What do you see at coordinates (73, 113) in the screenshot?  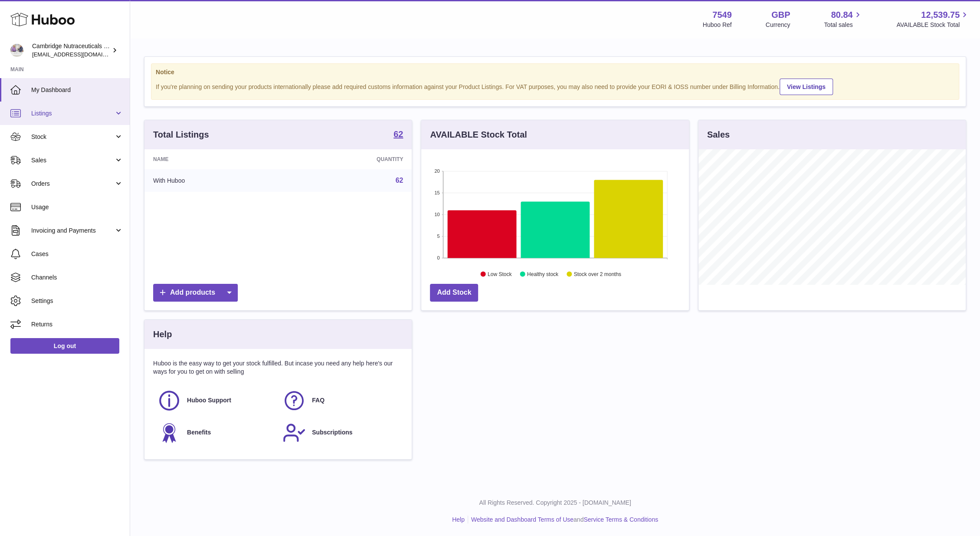 I see `span: Listings` at bounding box center [73, 113].